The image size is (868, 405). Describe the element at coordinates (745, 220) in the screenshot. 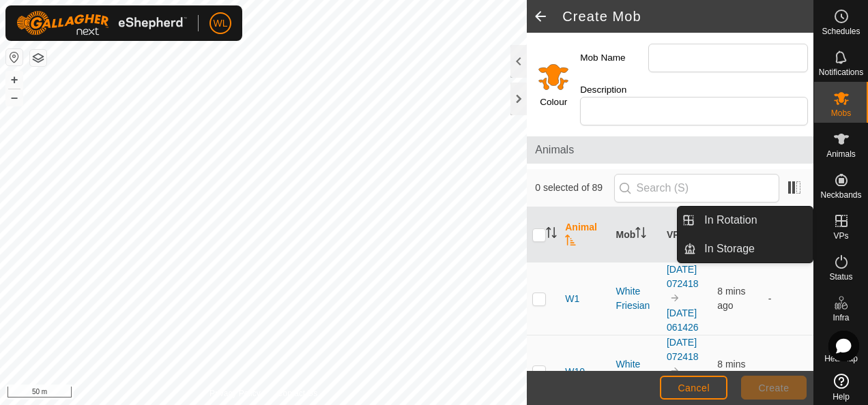

I see `li: In Rotation` at that location.